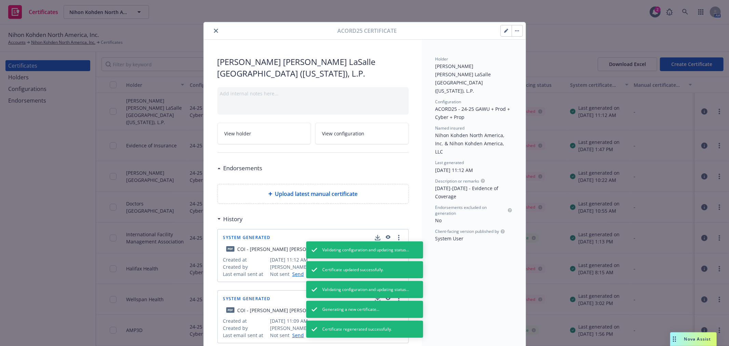  I want to click on a: more, so click(399, 237).